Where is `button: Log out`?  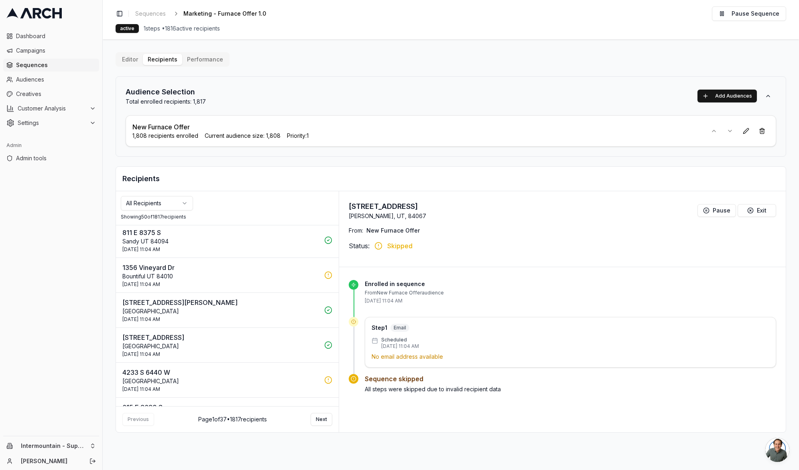 button: Log out is located at coordinates (93, 461).